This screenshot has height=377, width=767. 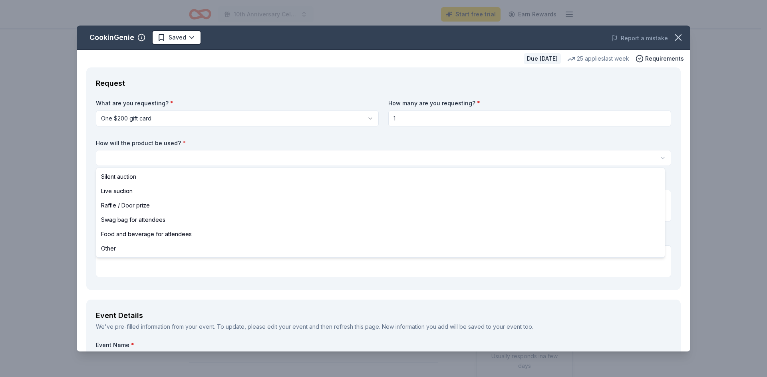 I want to click on span: Swag bag for attendees, so click(x=133, y=220).